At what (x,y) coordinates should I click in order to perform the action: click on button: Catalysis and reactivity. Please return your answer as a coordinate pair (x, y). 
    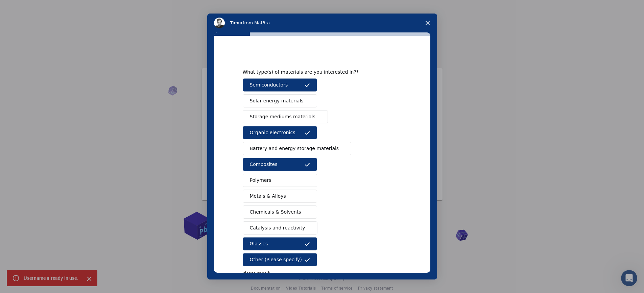
    Looking at the image, I should click on (280, 228).